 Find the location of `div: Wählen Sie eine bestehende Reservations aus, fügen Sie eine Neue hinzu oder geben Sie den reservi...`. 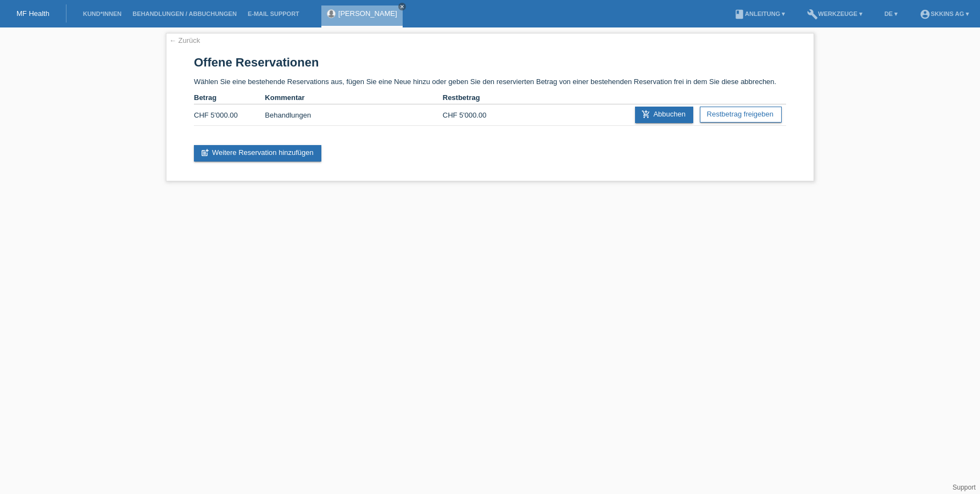

div: Wählen Sie eine bestehende Reservations aus, fügen Sie eine Neue hinzu oder geben Sie den reservi... is located at coordinates (490, 107).